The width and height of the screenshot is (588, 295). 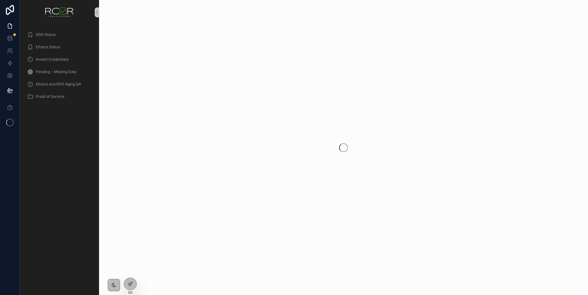 What do you see at coordinates (59, 35) in the screenshot?
I see `a: RDR Status` at bounding box center [59, 35].